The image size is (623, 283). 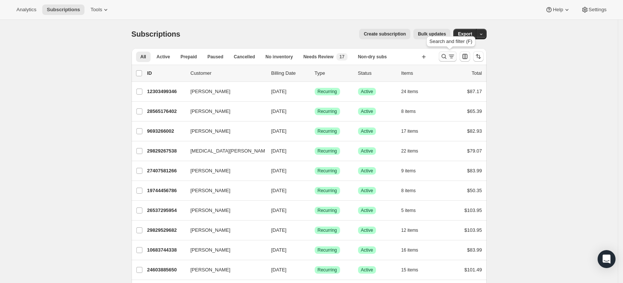 What do you see at coordinates (189, 57) in the screenshot?
I see `span: Prepaid` at bounding box center [189, 57].